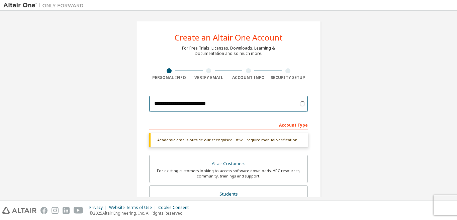  Describe the element at coordinates (228, 173) in the screenshot. I see `div: For existing customers looking to access software downloads, HPC resources, community, trainings ...` at that location.